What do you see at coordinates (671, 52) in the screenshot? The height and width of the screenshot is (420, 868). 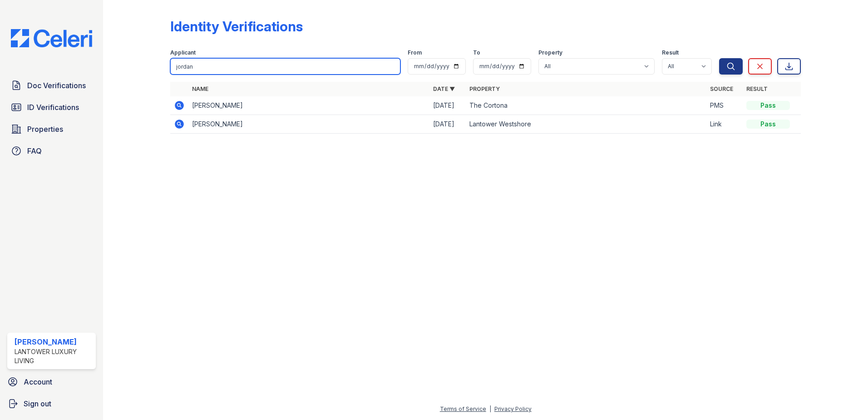 I see `label: Result` at bounding box center [671, 52].